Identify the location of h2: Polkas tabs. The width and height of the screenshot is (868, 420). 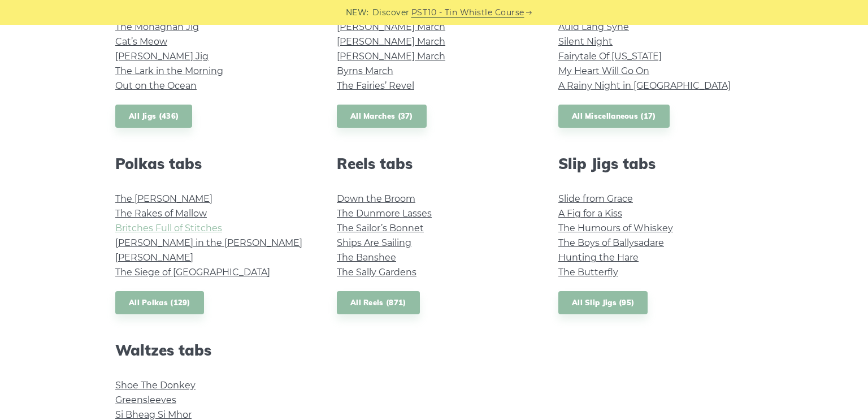
(212, 164).